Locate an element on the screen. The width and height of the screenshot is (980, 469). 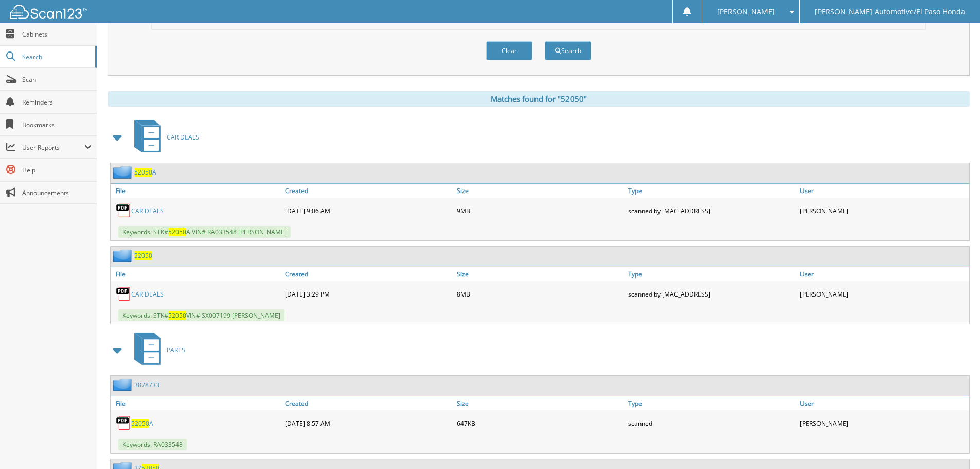
div: Matches found for "52050" is located at coordinates (539, 99).